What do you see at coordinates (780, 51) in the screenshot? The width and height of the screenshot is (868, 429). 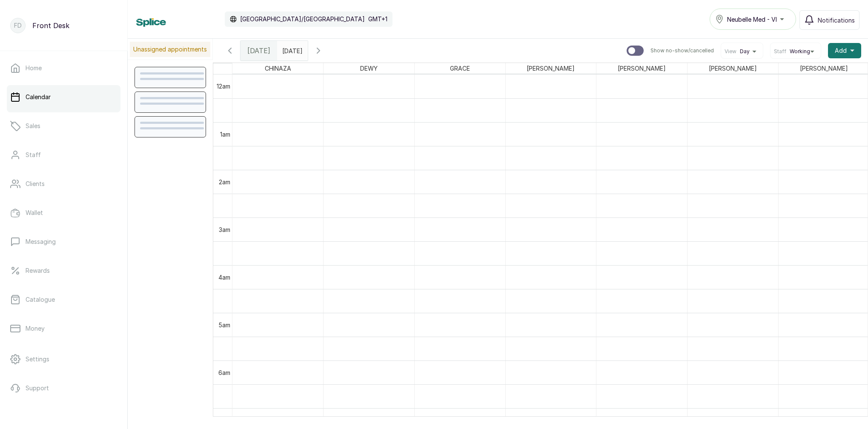 I see `span: Staff` at bounding box center [780, 51].